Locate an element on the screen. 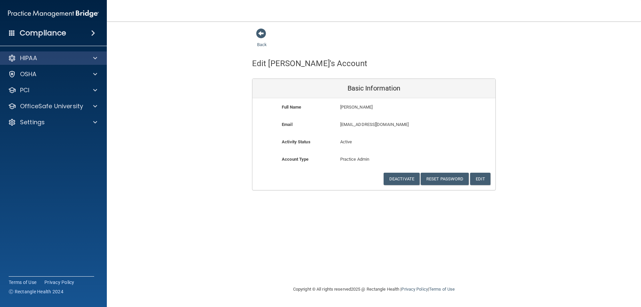  p: Settings is located at coordinates (32, 122).